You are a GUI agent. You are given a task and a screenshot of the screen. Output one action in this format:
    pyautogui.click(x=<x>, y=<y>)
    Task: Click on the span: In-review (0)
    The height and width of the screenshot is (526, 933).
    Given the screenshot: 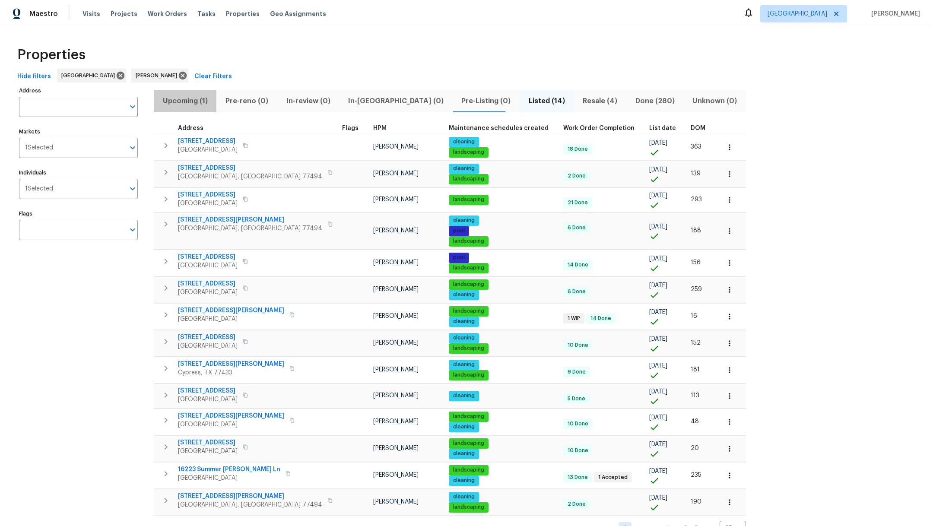 What is the action you would take?
    pyautogui.click(x=308, y=101)
    